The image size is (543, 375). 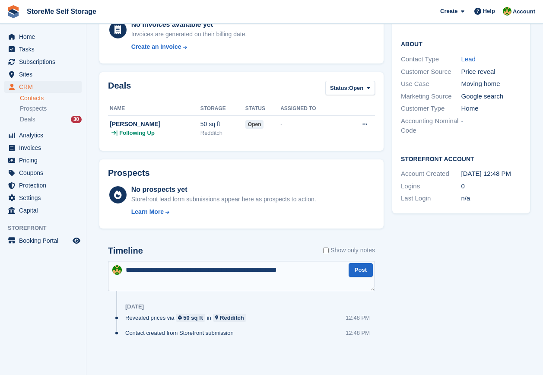 What do you see at coordinates (492, 108) in the screenshot?
I see `div: Home` at bounding box center [492, 108].